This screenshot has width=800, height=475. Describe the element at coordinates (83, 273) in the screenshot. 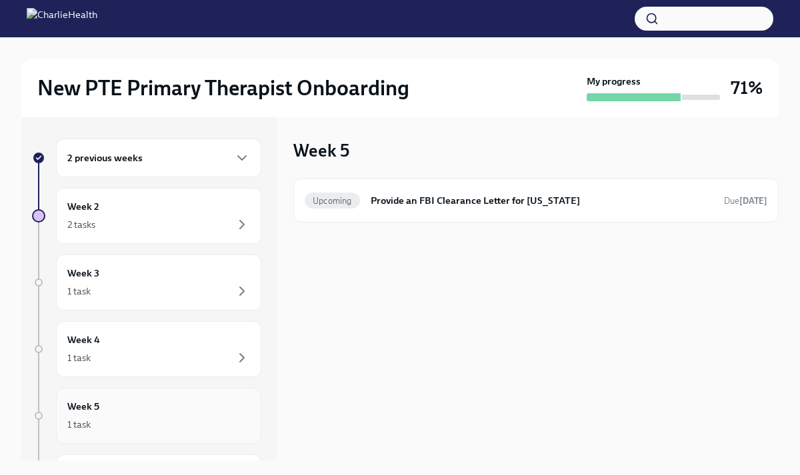

I see `h6: Week 3` at that location.